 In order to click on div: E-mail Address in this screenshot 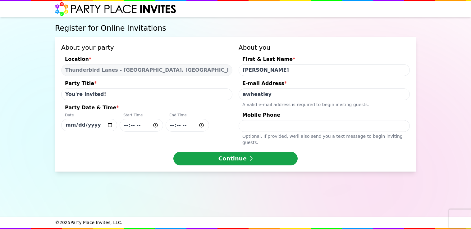, I will do `click(324, 84)`.